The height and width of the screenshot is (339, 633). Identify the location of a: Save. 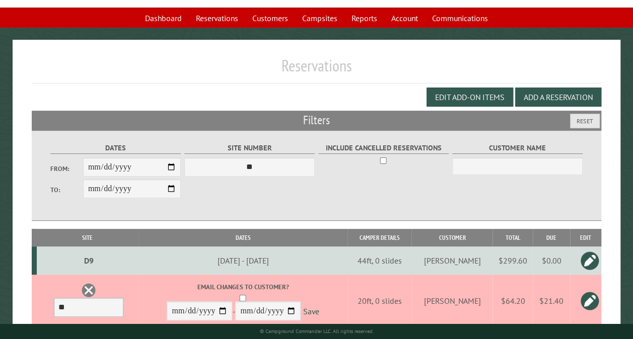
(311, 312).